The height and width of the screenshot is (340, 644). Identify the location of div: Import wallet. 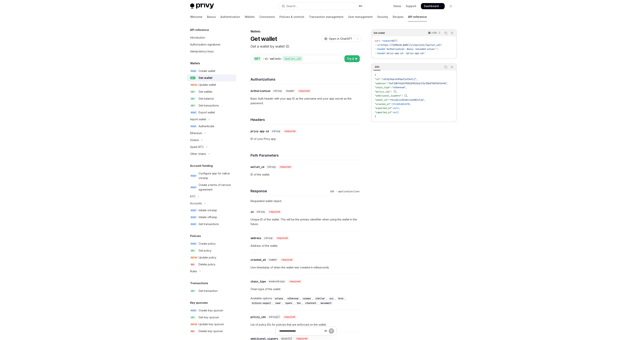
(198, 119).